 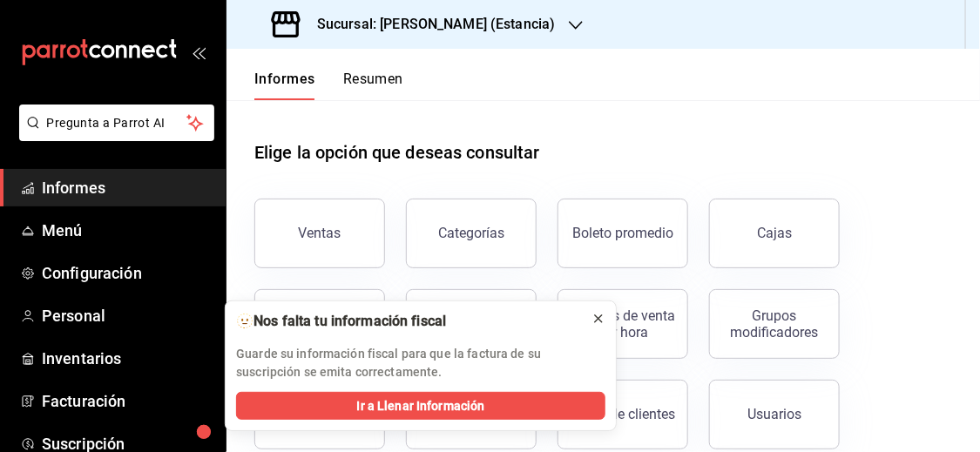 I want to click on font: Menú, so click(x=61, y=230).